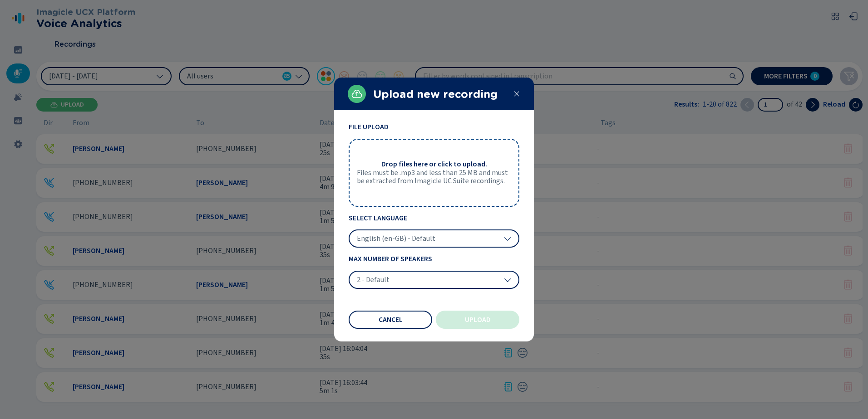  What do you see at coordinates (390, 320) in the screenshot?
I see `button: Cancel` at bounding box center [390, 320].